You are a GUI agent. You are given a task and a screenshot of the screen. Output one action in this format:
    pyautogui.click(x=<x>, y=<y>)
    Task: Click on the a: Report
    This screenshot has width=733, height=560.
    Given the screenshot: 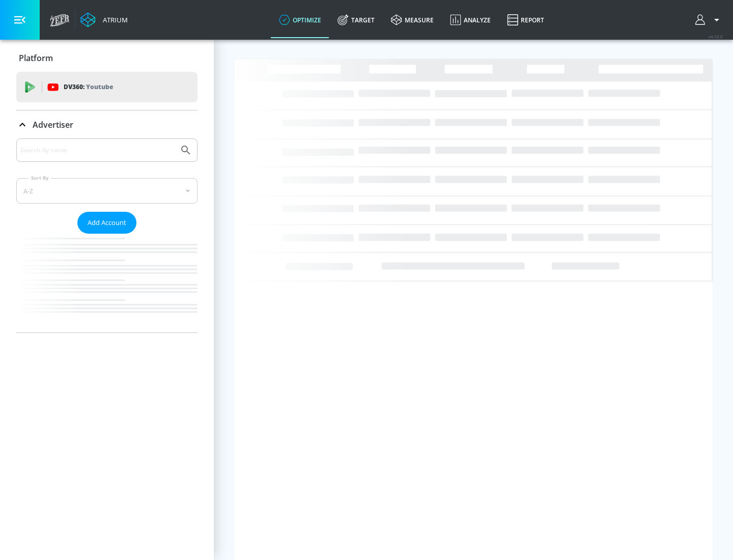 What is the action you would take?
    pyautogui.click(x=525, y=20)
    